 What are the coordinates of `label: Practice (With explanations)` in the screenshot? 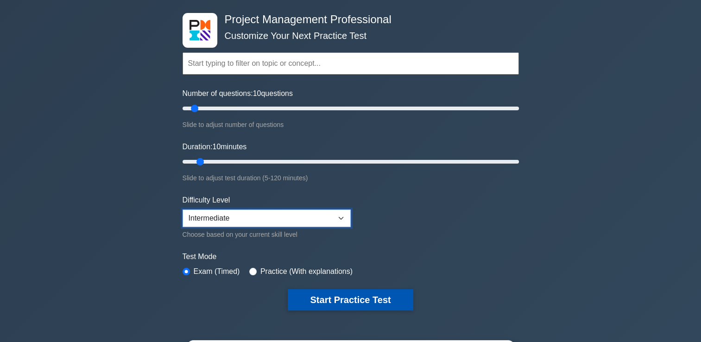 It's located at (306, 271).